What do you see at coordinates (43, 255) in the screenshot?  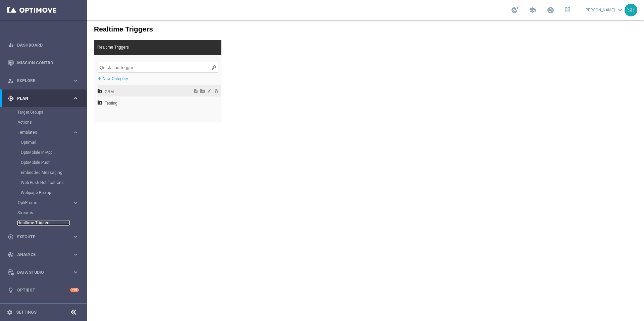 I see `button: track_changes Analyze keyboard_arrow_right` at bounding box center [43, 255].